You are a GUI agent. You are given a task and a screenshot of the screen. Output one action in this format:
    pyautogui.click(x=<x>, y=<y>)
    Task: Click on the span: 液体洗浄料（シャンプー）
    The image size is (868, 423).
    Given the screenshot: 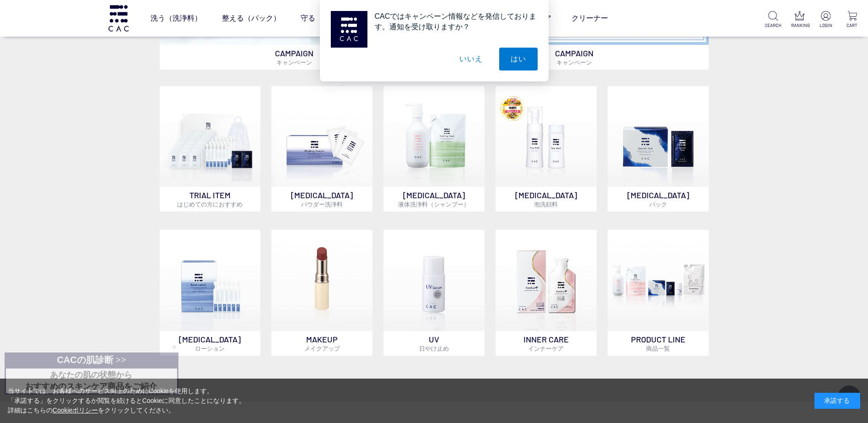 What is the action you would take?
    pyautogui.click(x=434, y=204)
    